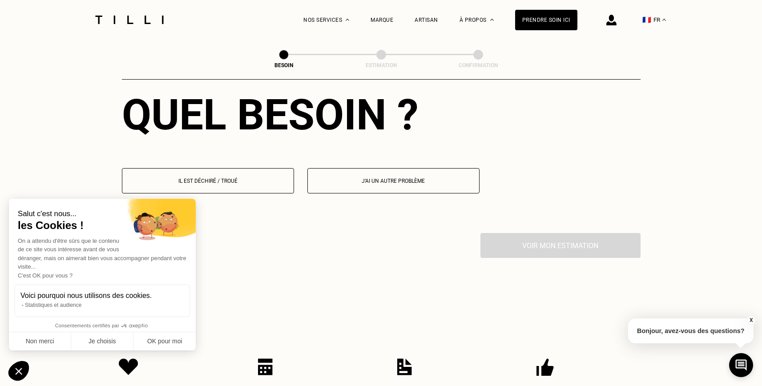  Describe the element at coordinates (284, 65) in the screenshot. I see `div: Besoin` at that location.